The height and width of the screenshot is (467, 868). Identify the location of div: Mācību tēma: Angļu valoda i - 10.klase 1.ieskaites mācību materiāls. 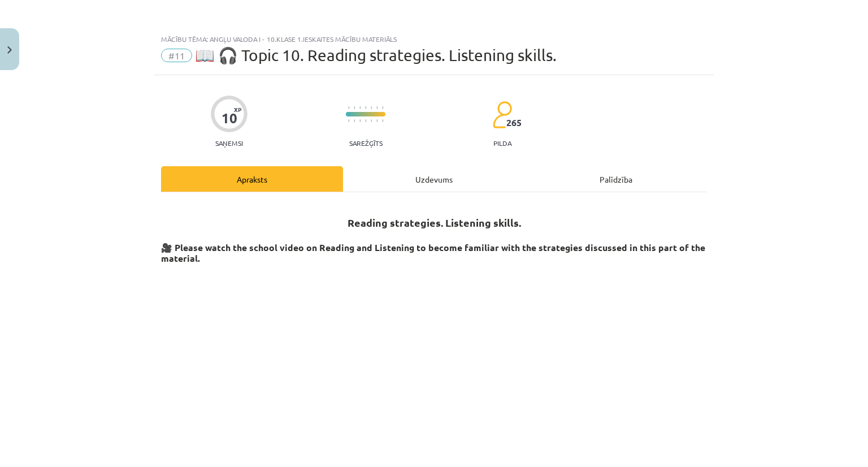
(434, 39).